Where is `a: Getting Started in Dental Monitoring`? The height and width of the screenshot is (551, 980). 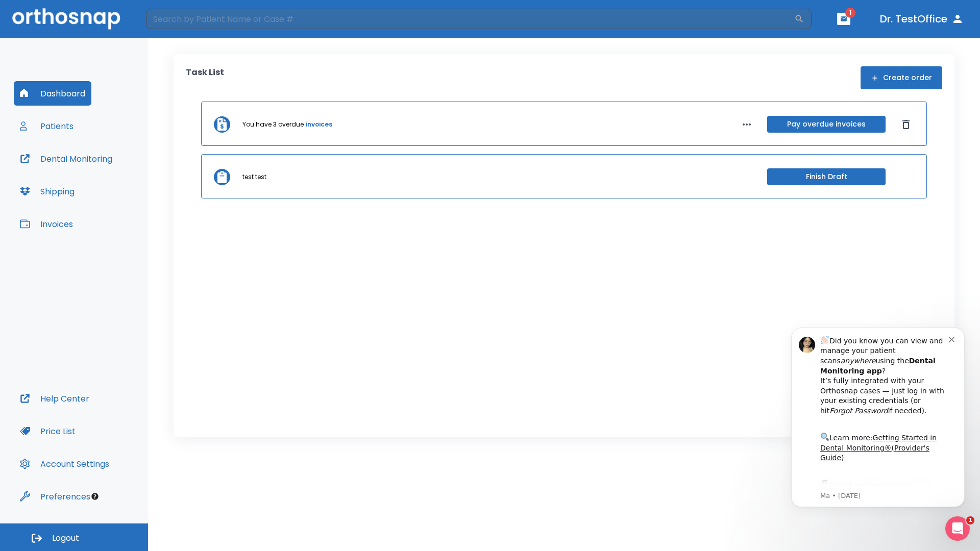
a: Getting Started in Dental Monitoring is located at coordinates (103, 128).